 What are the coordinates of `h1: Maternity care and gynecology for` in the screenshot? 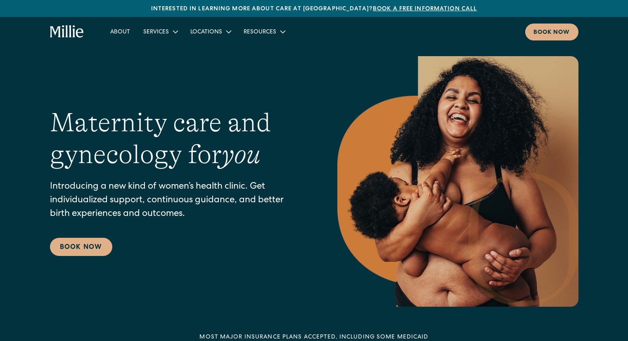 It's located at (177, 139).